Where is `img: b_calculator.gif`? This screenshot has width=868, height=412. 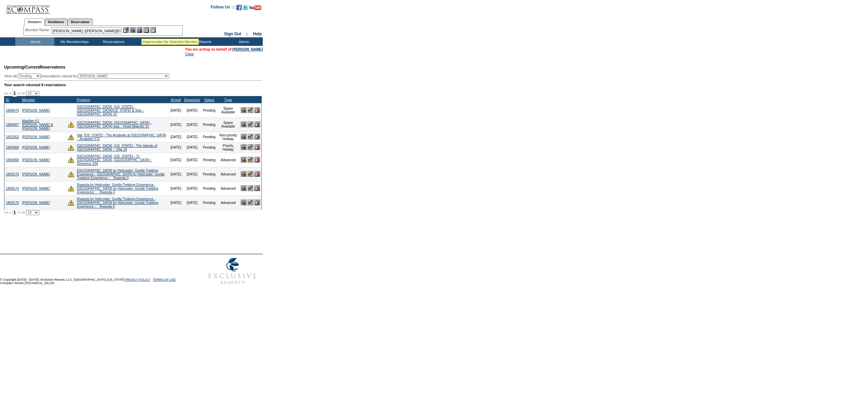 img: b_calculator.gif is located at coordinates (153, 30).